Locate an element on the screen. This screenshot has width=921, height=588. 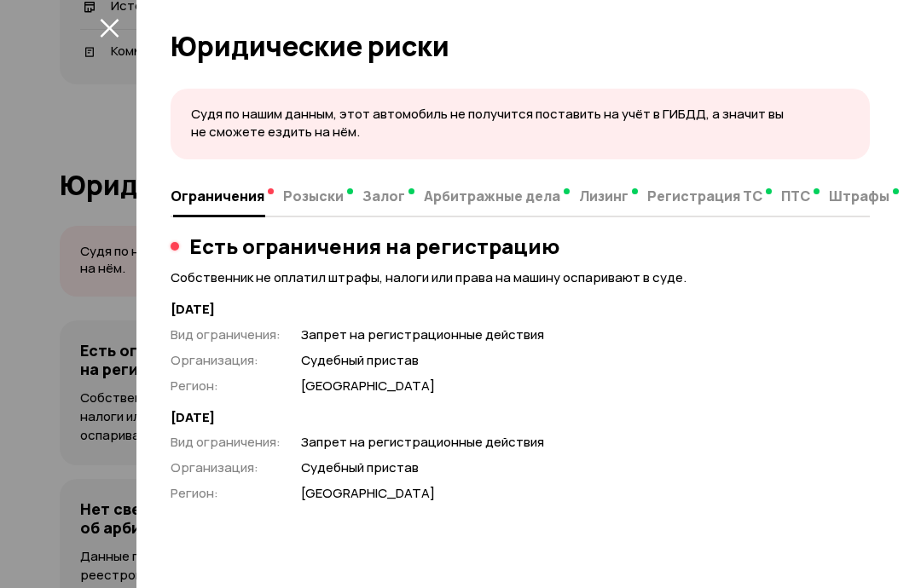
span: Регистрация ТС is located at coordinates (705, 196).